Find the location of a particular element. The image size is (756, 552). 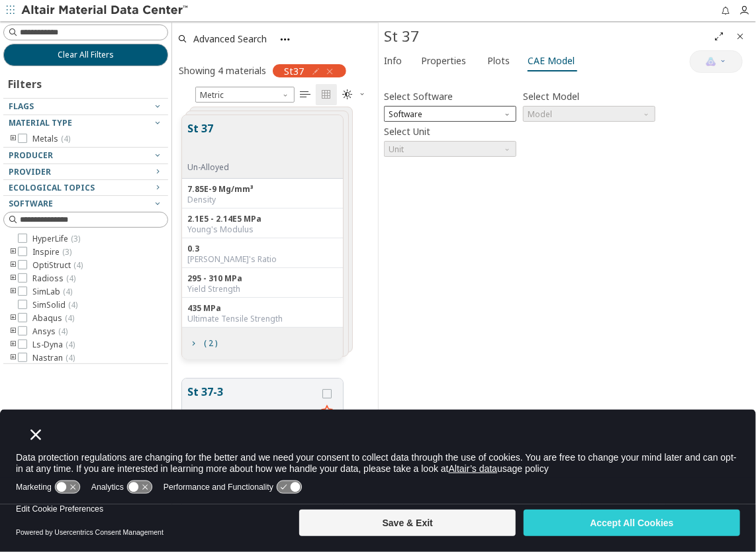

label: Select Software is located at coordinates (419, 96).